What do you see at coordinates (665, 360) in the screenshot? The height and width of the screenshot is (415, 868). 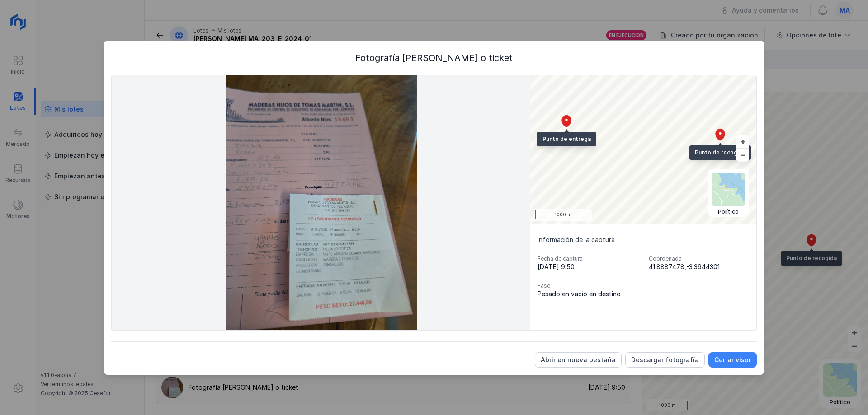 I see `button: Descargar fotografía` at bounding box center [665, 360].